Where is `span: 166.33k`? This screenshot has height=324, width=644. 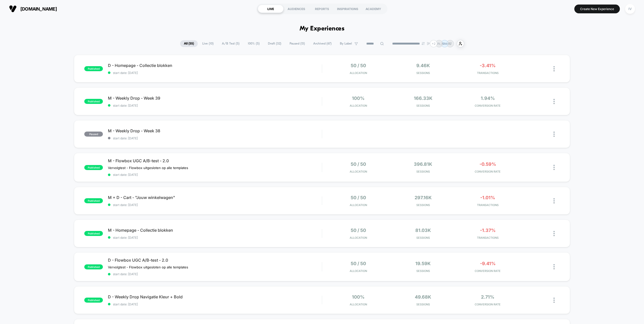
span: 166.33k is located at coordinates (423, 98).